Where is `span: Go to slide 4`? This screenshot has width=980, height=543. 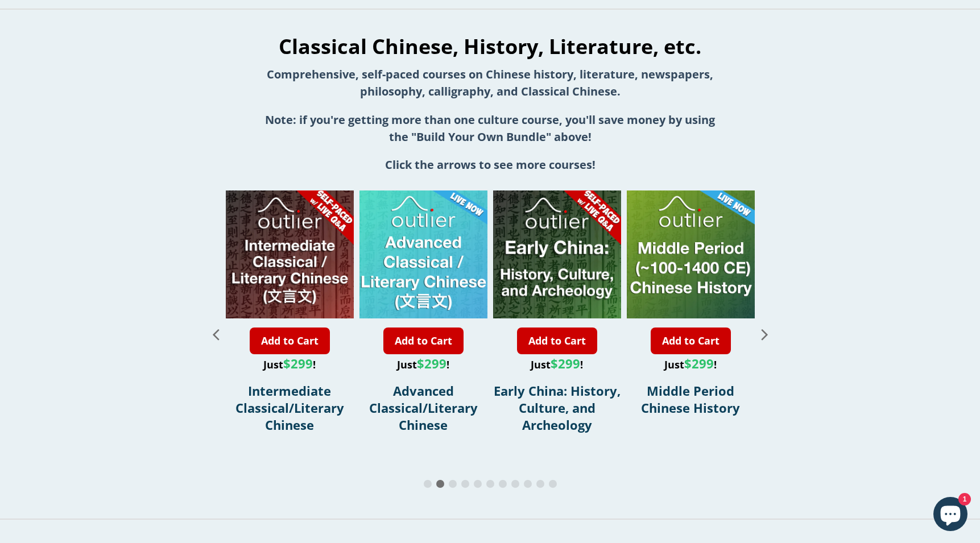
span: Go to slide 4 is located at coordinates (466, 484).